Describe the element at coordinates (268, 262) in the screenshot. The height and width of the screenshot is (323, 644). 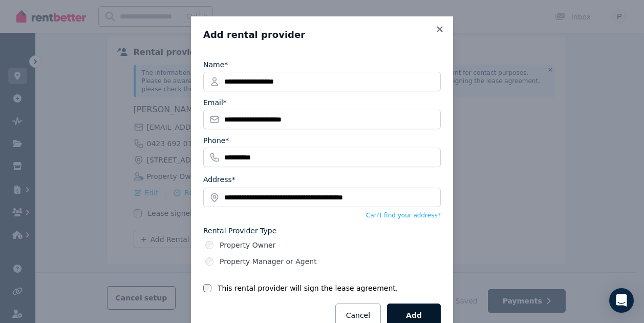
I see `label: Property Manager or Agent` at that location.